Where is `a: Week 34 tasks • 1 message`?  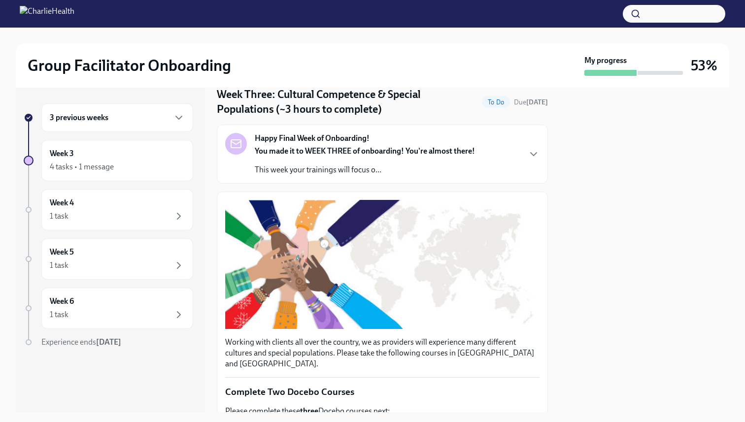 a: Week 34 tasks • 1 message is located at coordinates (108, 161).